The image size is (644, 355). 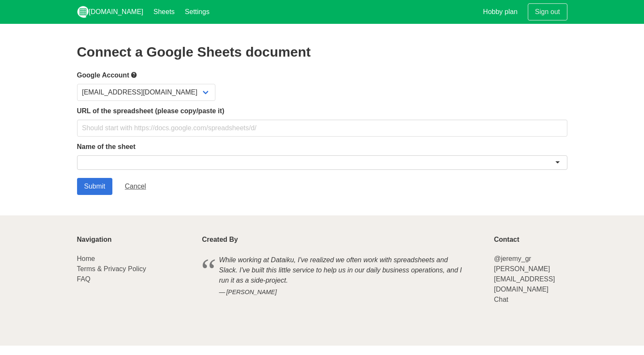 What do you see at coordinates (135, 239) in the screenshot?
I see `p: Navigation` at bounding box center [135, 239].